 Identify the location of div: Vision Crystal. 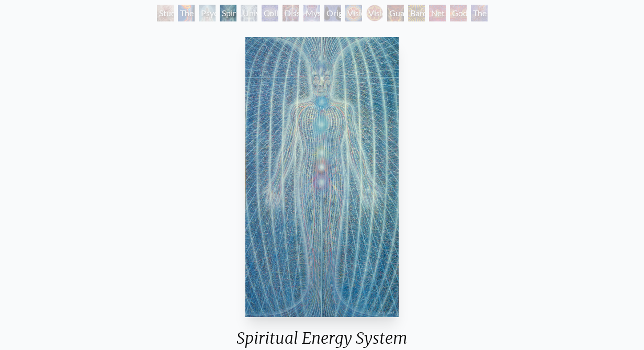
(354, 13).